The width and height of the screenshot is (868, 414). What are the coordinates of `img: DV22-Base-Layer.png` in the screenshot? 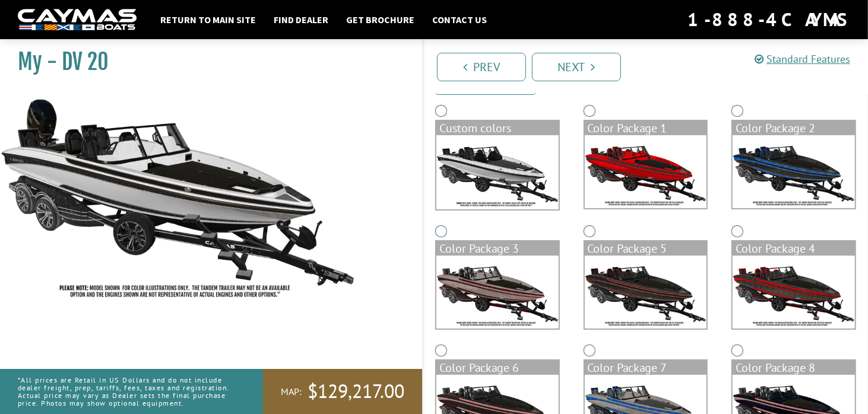 It's located at (498, 172).